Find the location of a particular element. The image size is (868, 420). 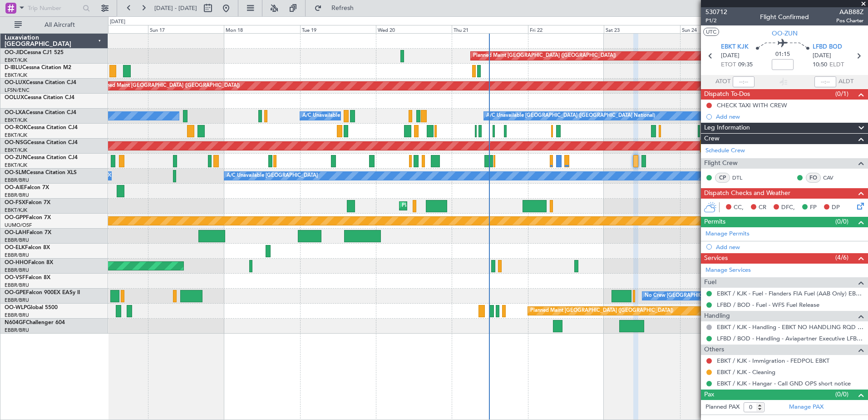

span: N604GF is located at coordinates (15, 322).